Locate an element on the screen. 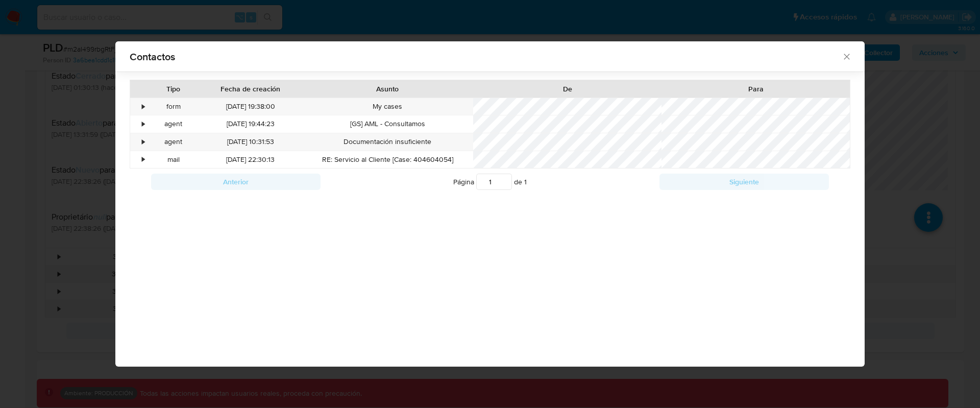 Image resolution: width=980 pixels, height=408 pixels. div: Fecha de creación is located at coordinates (250, 88).